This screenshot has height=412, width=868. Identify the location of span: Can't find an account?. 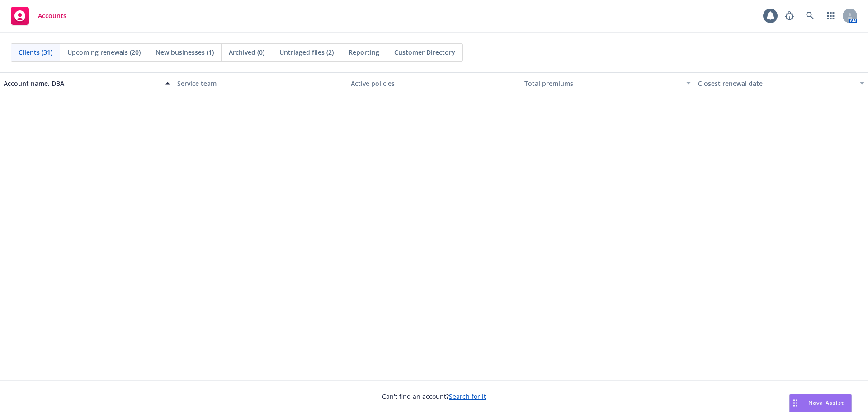
(434, 396).